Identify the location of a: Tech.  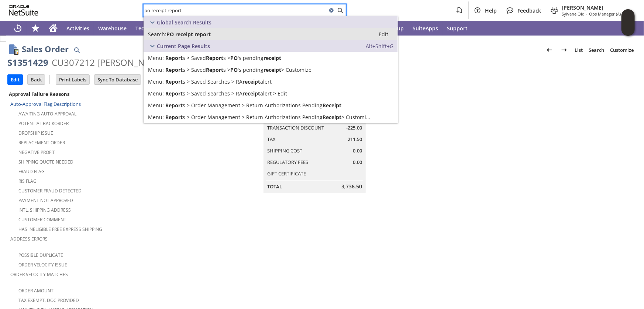
(141, 28).